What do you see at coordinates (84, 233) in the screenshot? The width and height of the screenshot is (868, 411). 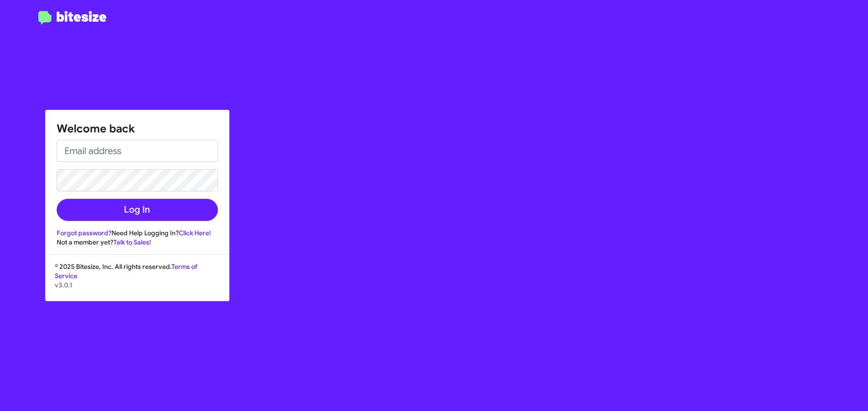 I see `a: Forgot password?` at bounding box center [84, 233].